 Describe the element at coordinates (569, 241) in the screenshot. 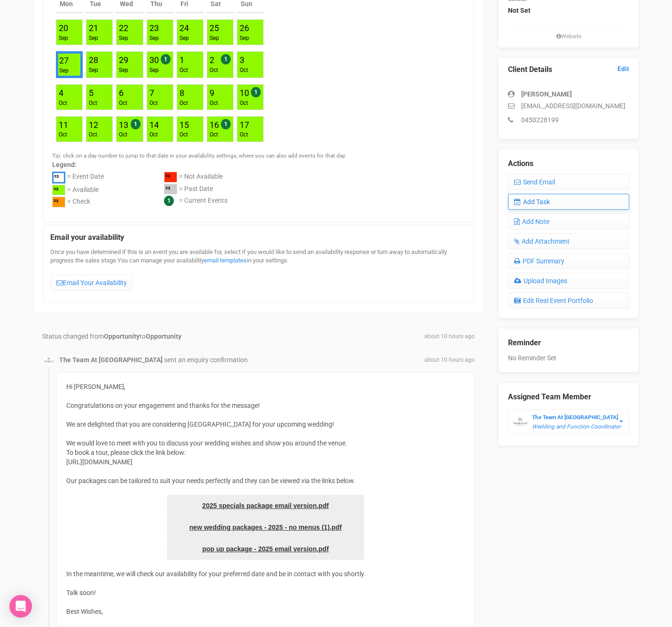

I see `a: Add Attachment` at that location.